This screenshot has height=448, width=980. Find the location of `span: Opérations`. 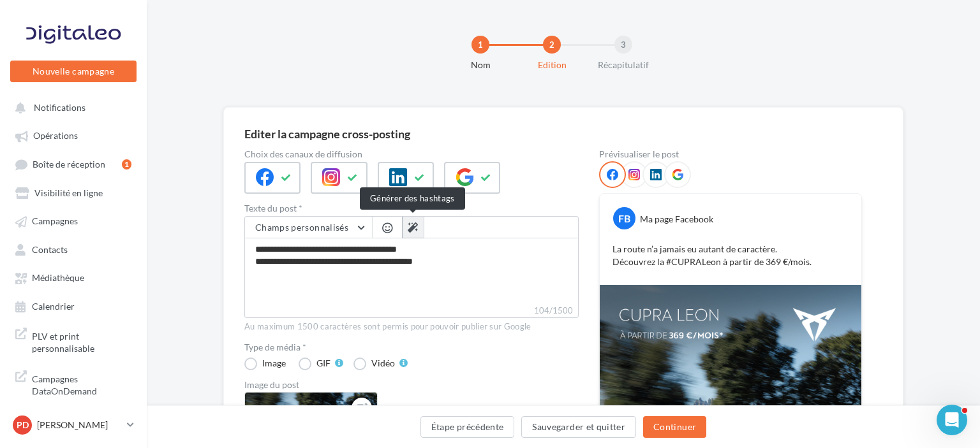

span: Opérations is located at coordinates (56, 136).